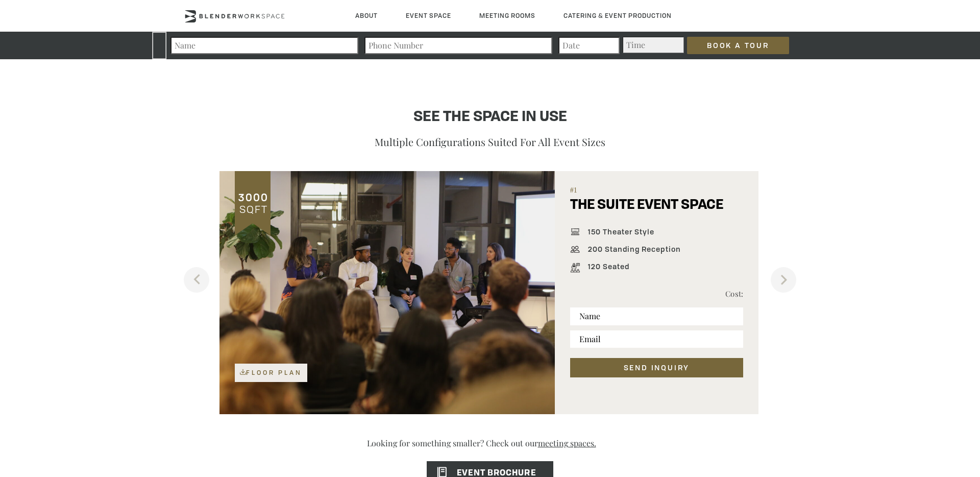 This screenshot has height=477, width=980. What do you see at coordinates (458, 45) in the screenshot?
I see `input: Phone Number` at bounding box center [458, 45].